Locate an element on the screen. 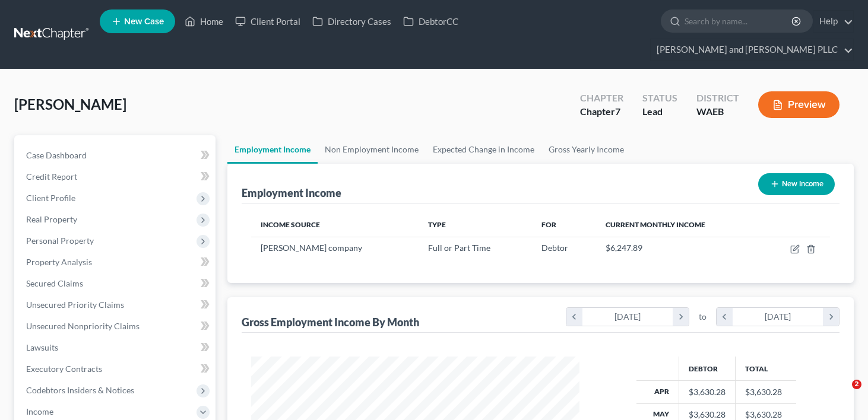  a: Secured Claims is located at coordinates (116, 283).